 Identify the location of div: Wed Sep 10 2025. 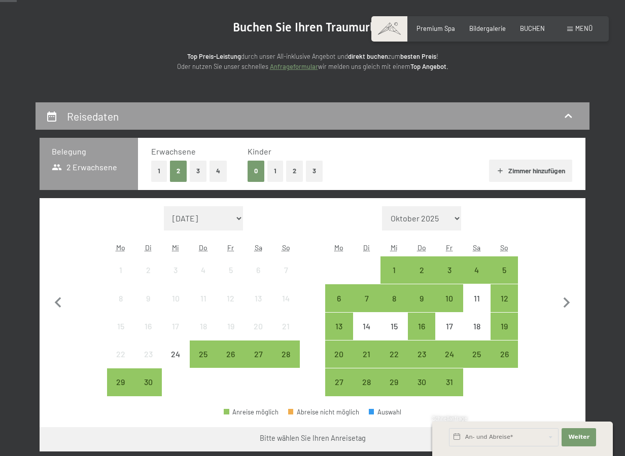
(175, 298).